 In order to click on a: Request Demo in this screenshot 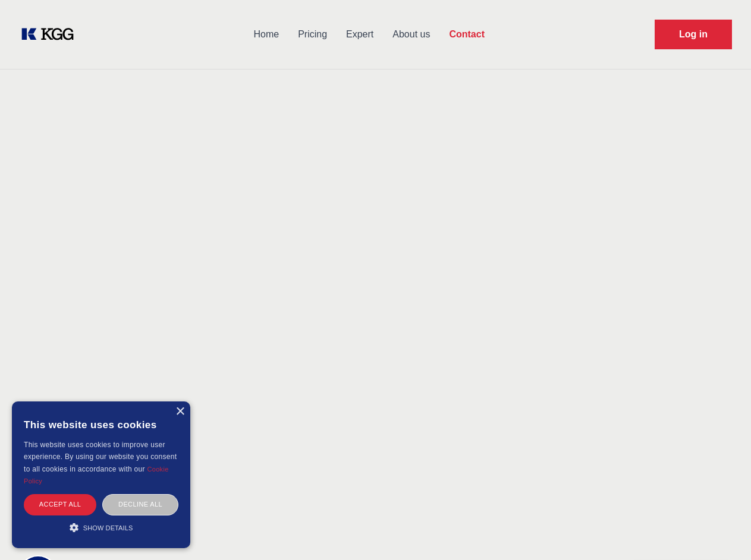, I will do `click(693, 34)`.